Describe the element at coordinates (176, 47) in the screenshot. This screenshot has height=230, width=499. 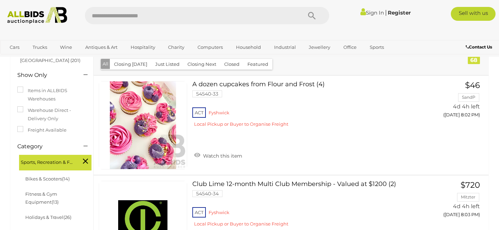
I see `a: Charity` at that location.